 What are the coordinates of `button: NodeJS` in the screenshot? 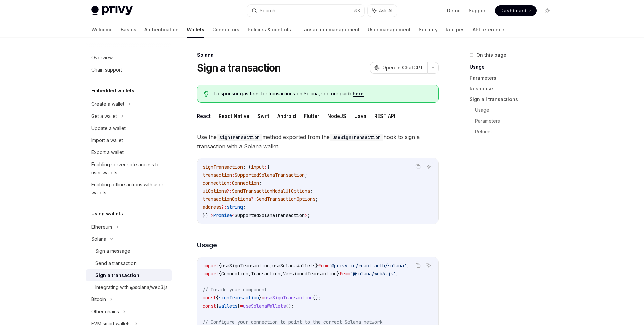 It's located at (337, 116).